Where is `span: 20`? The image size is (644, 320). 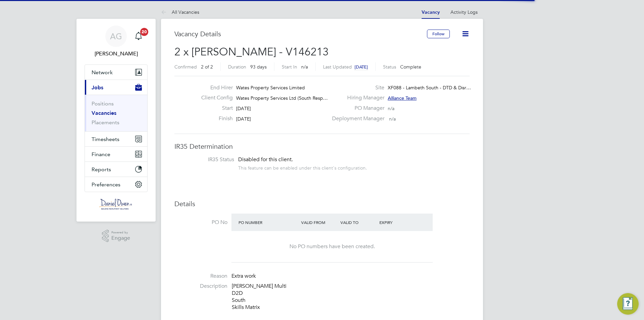 span: 20 is located at coordinates (144, 32).